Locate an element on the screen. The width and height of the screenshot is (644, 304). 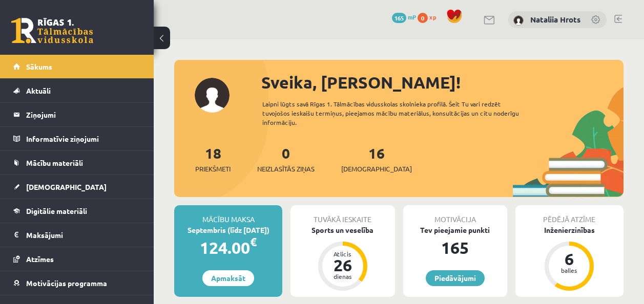
a: Ziņojumi is located at coordinates (77, 115).